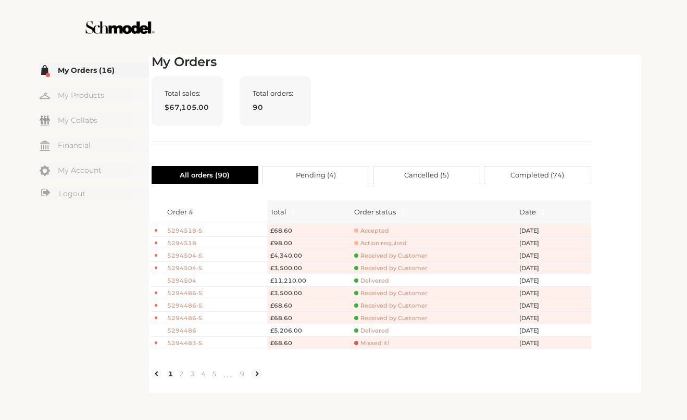 This screenshot has height=420, width=687. What do you see at coordinates (185, 306) in the screenshot?
I see `span: 5294486-S2` at bounding box center [185, 306].